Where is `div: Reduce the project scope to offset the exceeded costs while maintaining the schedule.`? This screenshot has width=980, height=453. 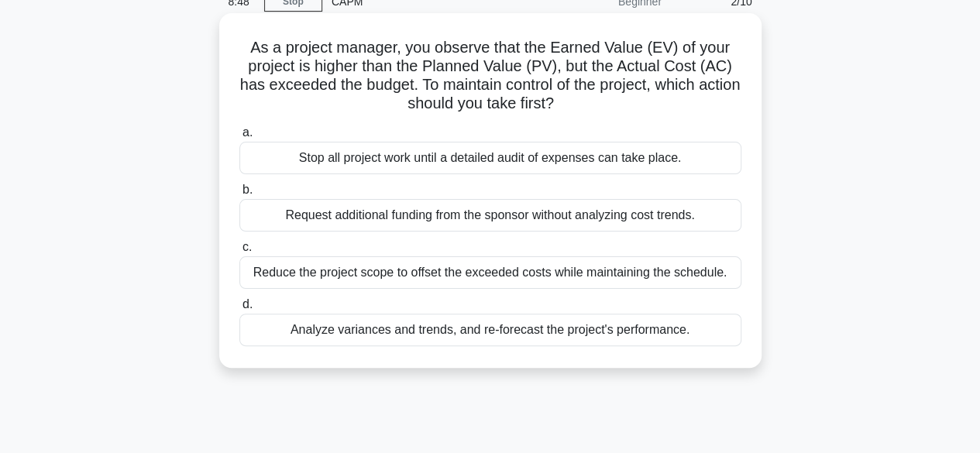
div: Reduce the project scope to offset the exceeded costs while maintaining the schedule. is located at coordinates (490, 272).